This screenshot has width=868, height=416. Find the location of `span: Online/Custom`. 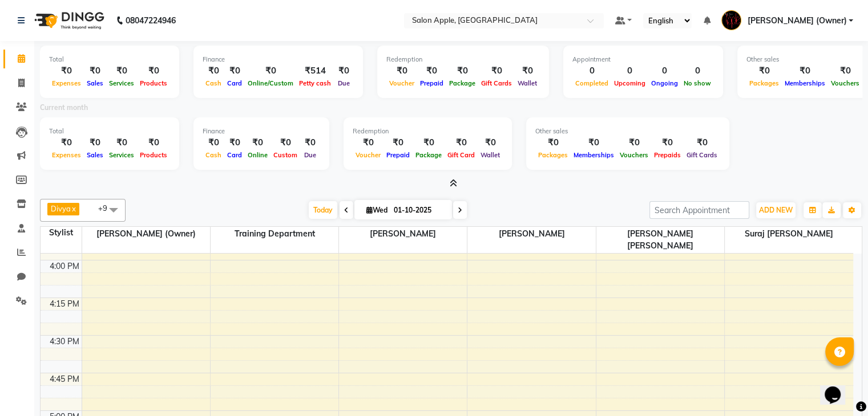

span: Online/Custom is located at coordinates (271, 84).